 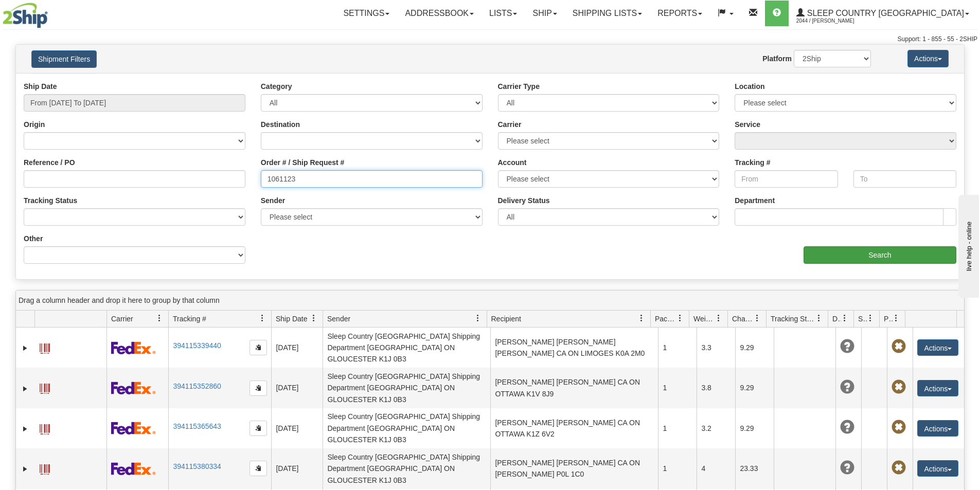 What do you see at coordinates (478, 318) in the screenshot?
I see `a: Sender filter column settings` at bounding box center [478, 318].